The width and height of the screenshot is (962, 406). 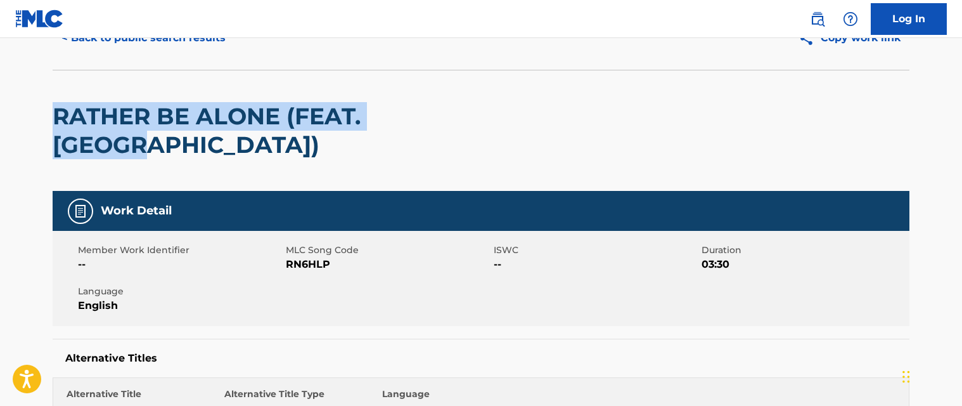 What do you see at coordinates (930, 375) in the screenshot?
I see `div: Chat Widget` at bounding box center [930, 375].